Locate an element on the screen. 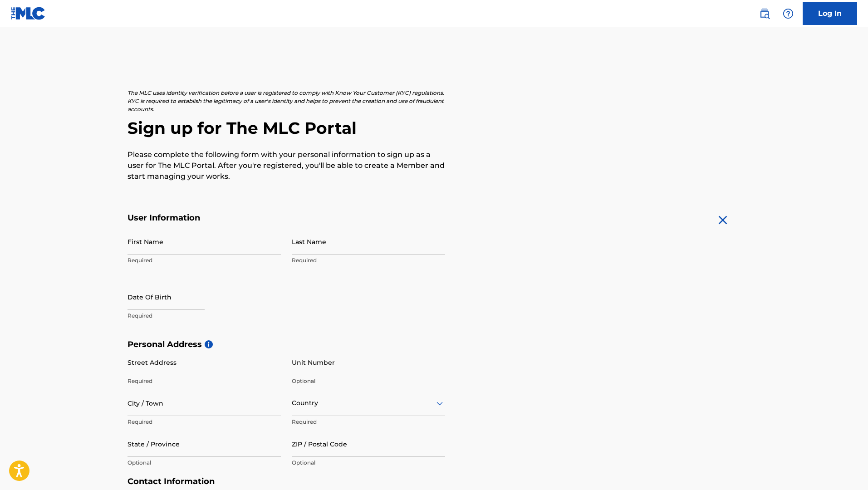 The height and width of the screenshot is (490, 868). p: Please complete the following form with your personal information to sign up as a user for The ML... is located at coordinates (286, 166).